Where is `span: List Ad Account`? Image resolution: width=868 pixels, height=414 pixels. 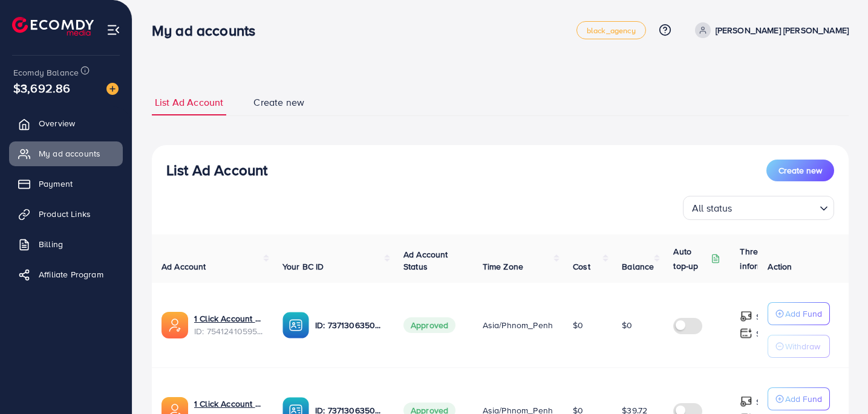 span: List Ad Account is located at coordinates (188, 102).